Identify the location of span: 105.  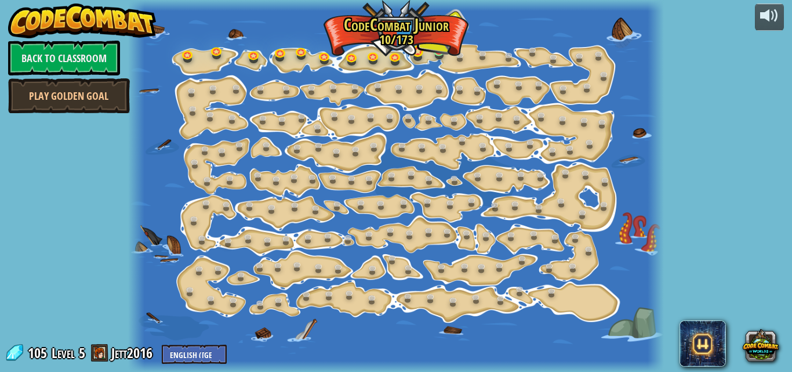
(39, 353).